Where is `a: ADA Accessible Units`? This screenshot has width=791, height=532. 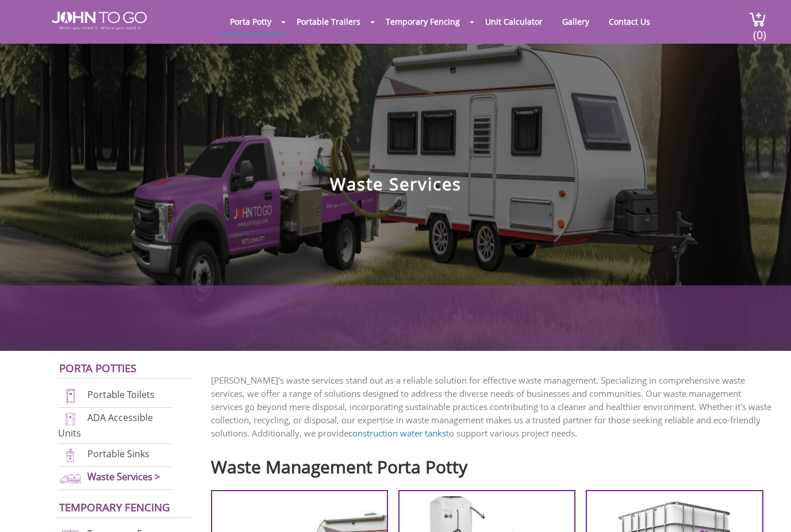 a: ADA Accessible Units is located at coordinates (105, 425).